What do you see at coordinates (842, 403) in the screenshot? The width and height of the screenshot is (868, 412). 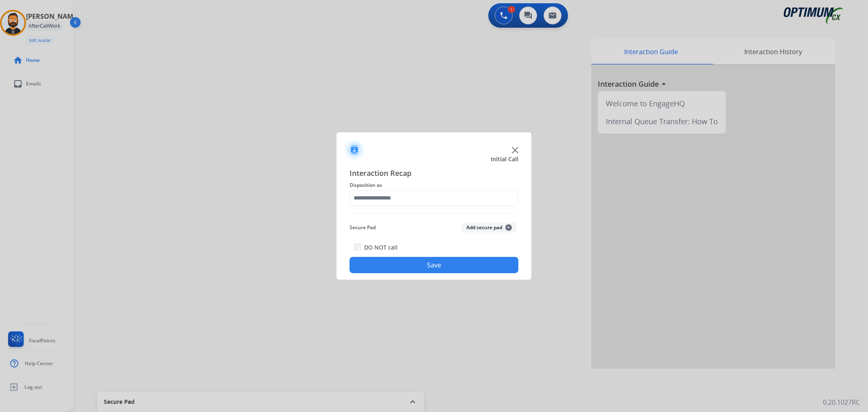 I see `p: 0.20.1027RC` at bounding box center [842, 403].